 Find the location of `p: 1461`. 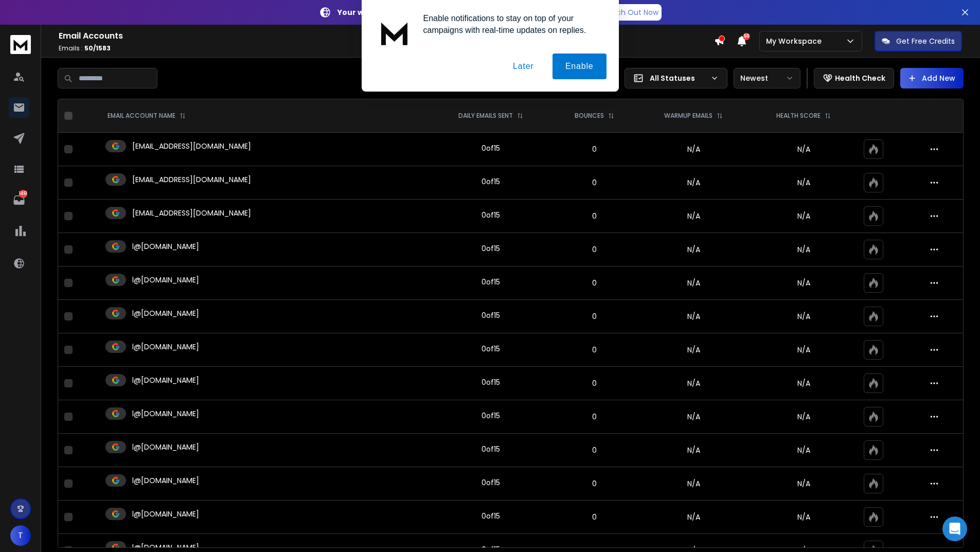

p: 1461 is located at coordinates (23, 194).